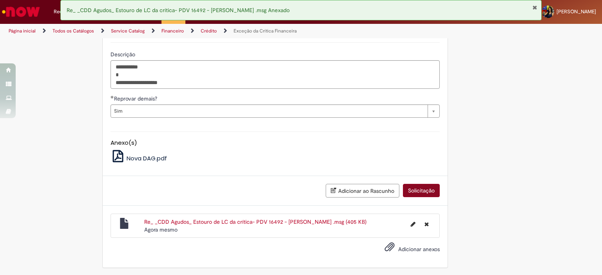 The width and height of the screenshot is (602, 275). What do you see at coordinates (146, 158) in the screenshot?
I see `span: Nova DAG.pdf` at bounding box center [146, 158].